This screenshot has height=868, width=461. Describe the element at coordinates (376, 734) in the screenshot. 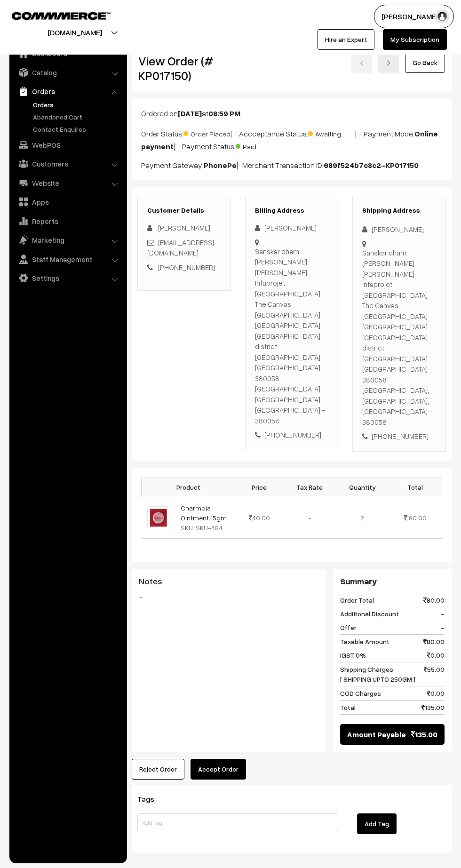

I see `span: Amount Payable` at that location.